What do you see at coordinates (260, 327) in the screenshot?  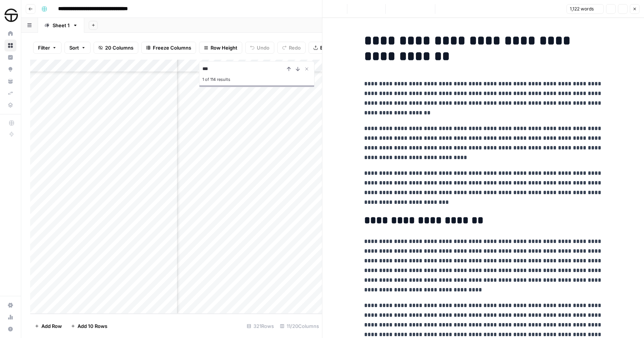 I see `div: 321 Rows` at bounding box center [260, 327].